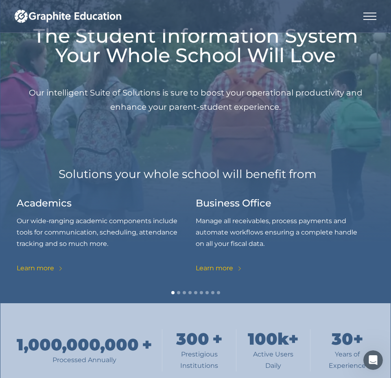 This screenshot has width=391, height=378. I want to click on div: carousel, so click(195, 251).